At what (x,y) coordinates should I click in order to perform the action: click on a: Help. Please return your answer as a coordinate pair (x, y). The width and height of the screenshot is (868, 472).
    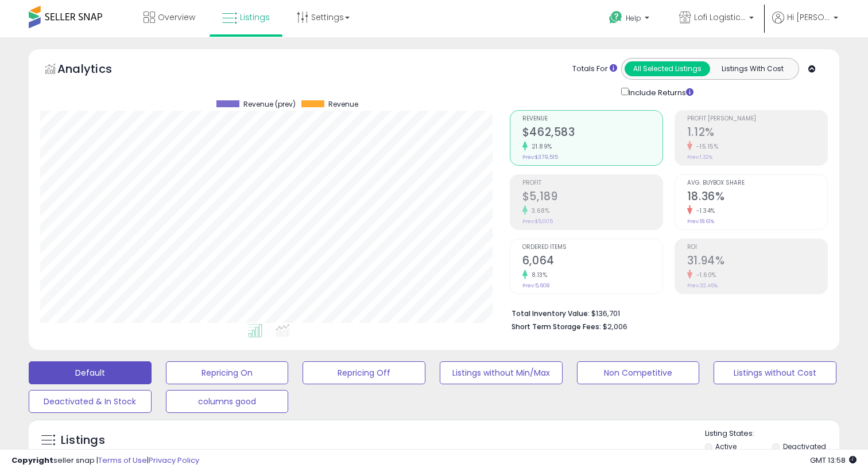
    Looking at the image, I should click on (630, 20).